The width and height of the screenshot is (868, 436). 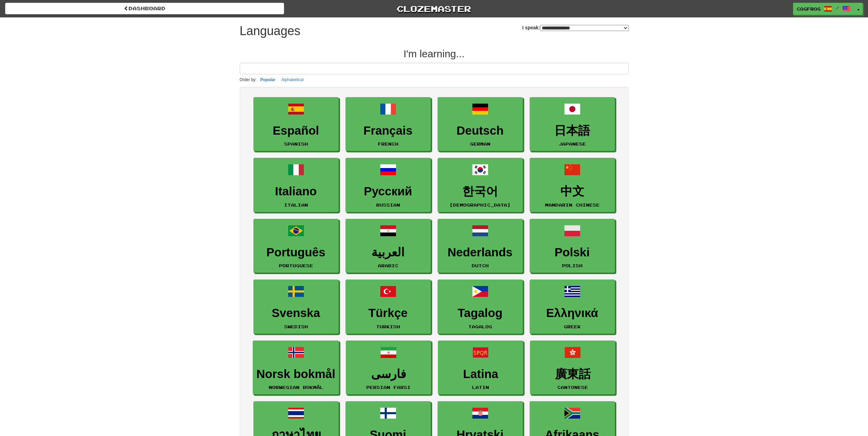 What do you see at coordinates (270, 31) in the screenshot?
I see `h1: Languages` at bounding box center [270, 31].